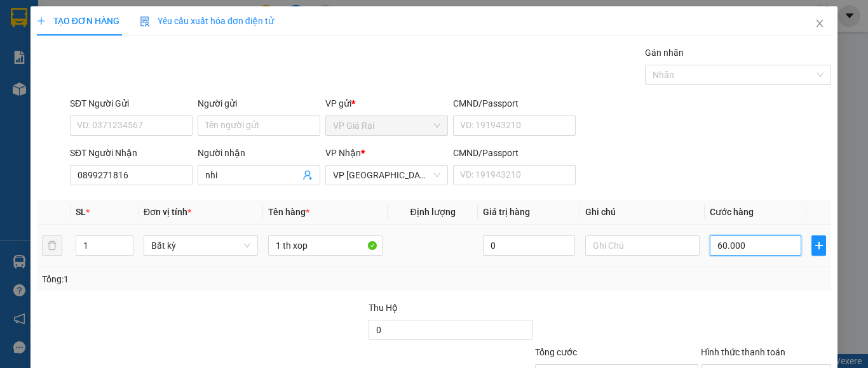  I want to click on div: Người nhận, so click(259, 153).